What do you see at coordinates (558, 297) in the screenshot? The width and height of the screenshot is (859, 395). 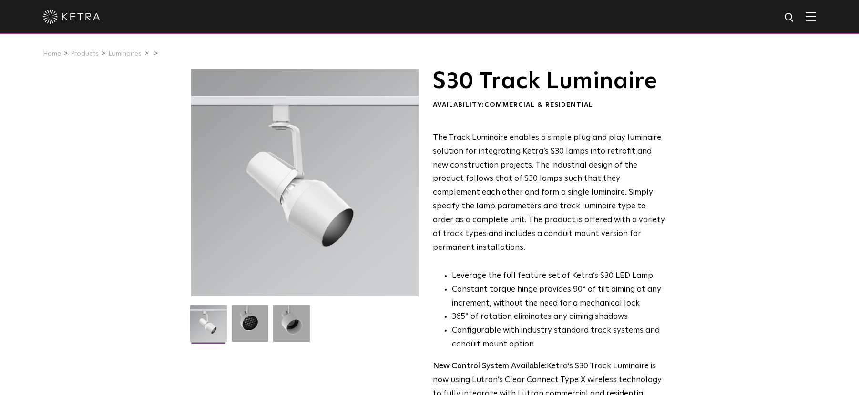 I see `li: Constant torque hinge provides 90° of tilt aiming at any increment, without the need for a mechan...` at bounding box center [558, 297].